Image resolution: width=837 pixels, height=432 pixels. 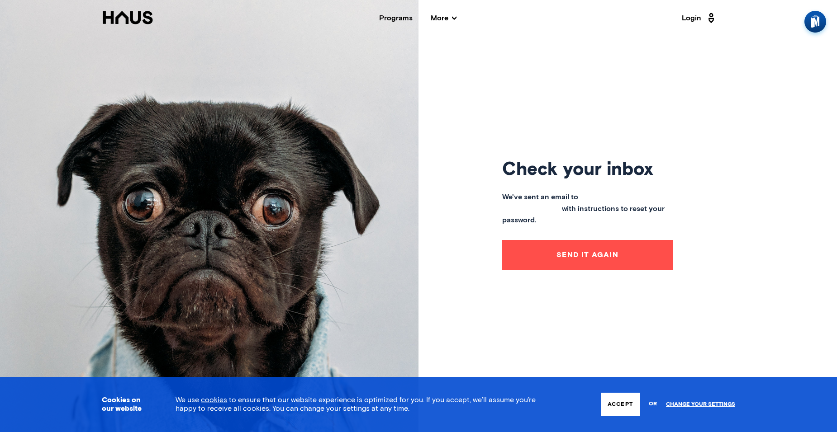 What do you see at coordinates (587, 170) in the screenshot?
I see `h1: Check your inbox` at bounding box center [587, 170].